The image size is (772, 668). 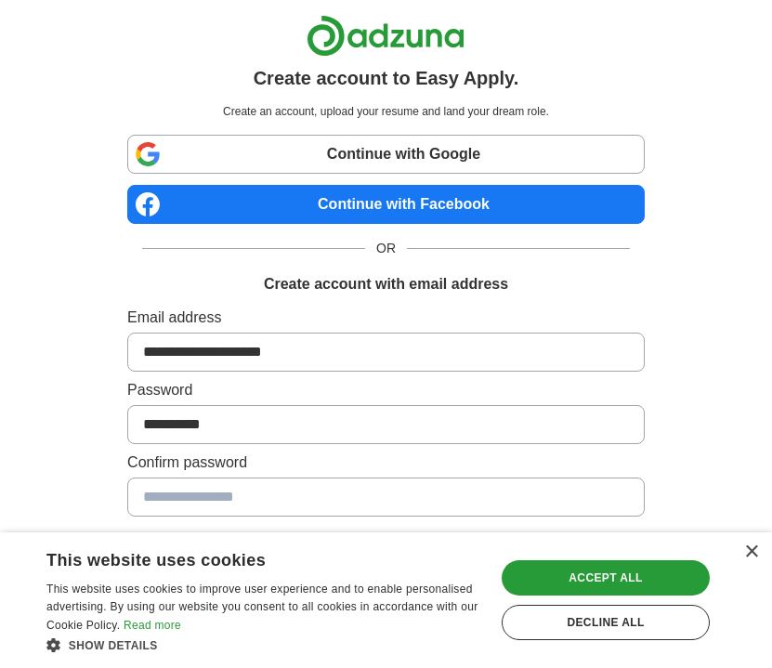 What do you see at coordinates (386, 204) in the screenshot?
I see `a: Continue with Facebook` at bounding box center [386, 204].